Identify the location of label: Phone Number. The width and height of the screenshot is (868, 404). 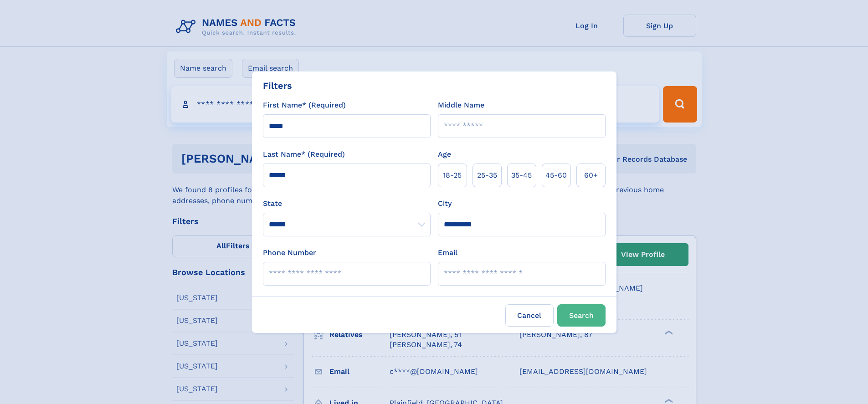
(289, 253).